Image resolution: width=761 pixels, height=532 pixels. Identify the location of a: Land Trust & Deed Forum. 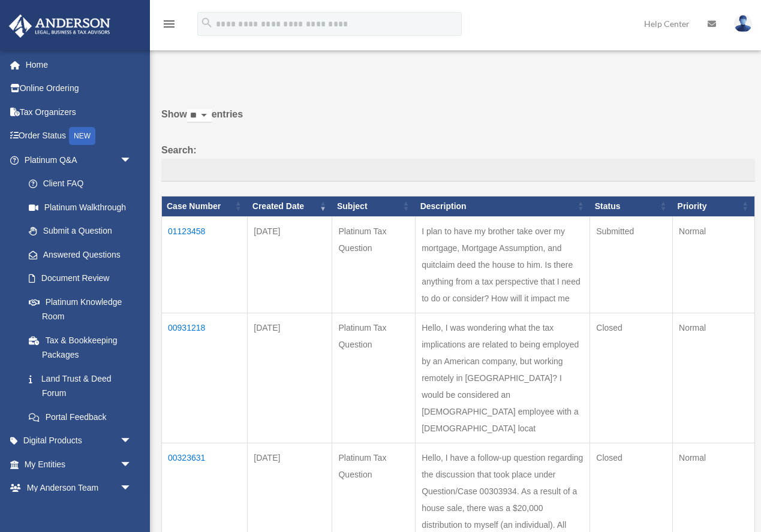
(80, 386).